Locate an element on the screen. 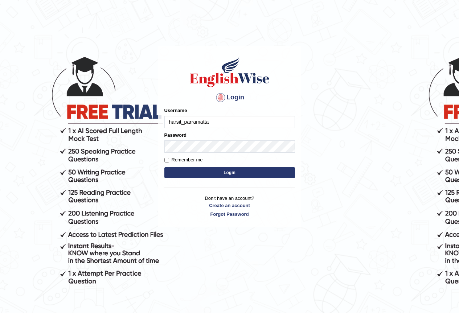  img: Logo of English Wise sign in for intelligent practice with AI is located at coordinates (230, 72).